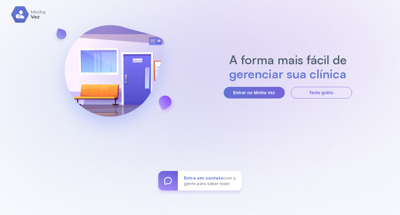 This screenshot has width=400, height=215. I want to click on h2: A forma mais fácil de, so click(287, 60).